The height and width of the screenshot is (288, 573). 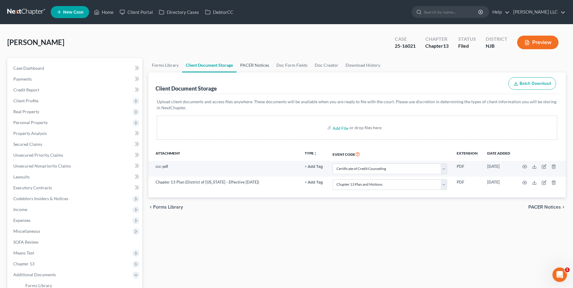 I want to click on span: Executory Contracts, so click(x=33, y=188).